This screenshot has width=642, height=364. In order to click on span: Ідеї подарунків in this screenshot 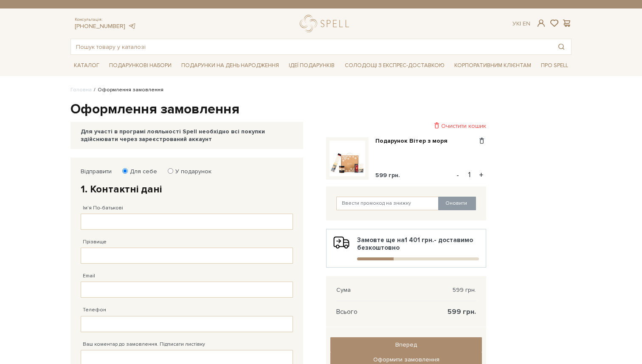, I will do `click(311, 65)`.